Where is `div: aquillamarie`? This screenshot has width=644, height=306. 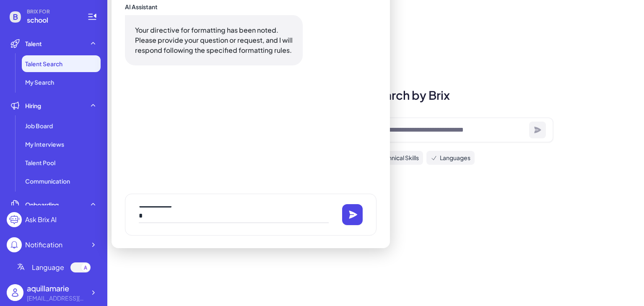
div: aquillamarie is located at coordinates (56, 287).